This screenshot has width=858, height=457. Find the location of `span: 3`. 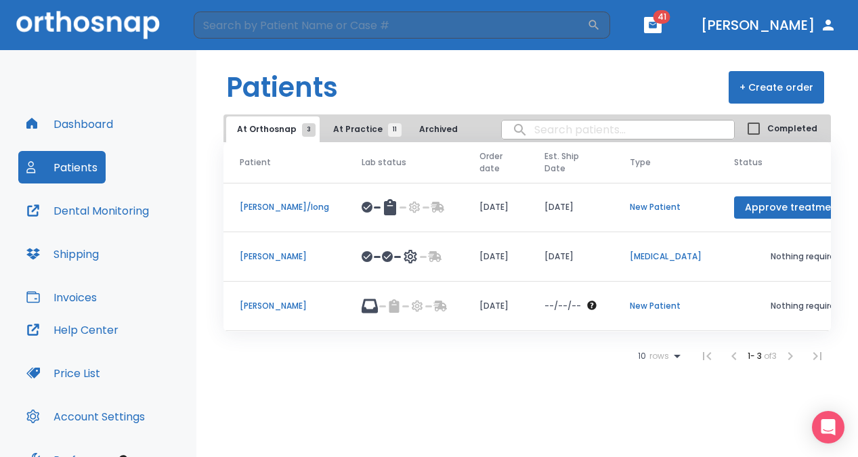

span: 3 is located at coordinates (309, 130).